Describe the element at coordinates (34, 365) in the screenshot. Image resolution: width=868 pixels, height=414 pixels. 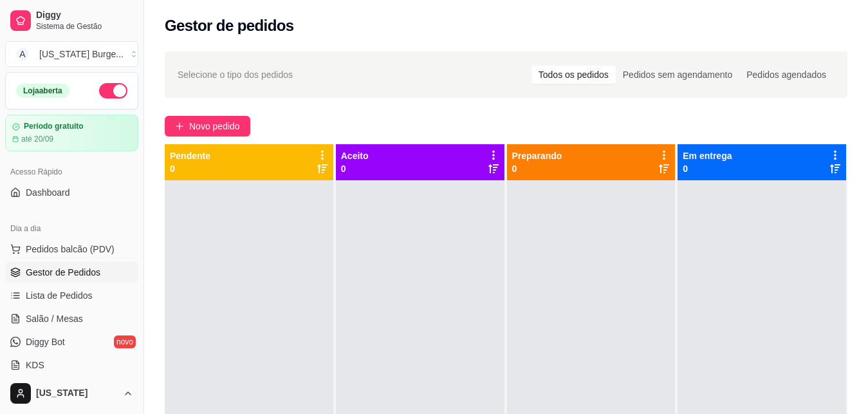
I see `span: KDS` at that location.